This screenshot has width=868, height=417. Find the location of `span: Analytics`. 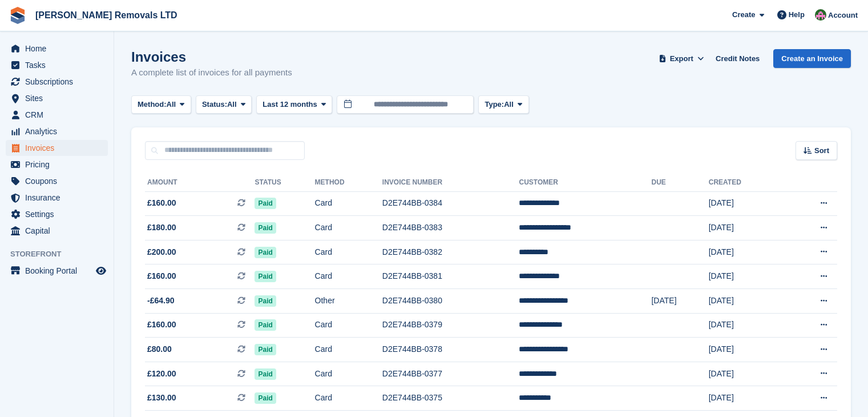

span: Analytics is located at coordinates (59, 131).